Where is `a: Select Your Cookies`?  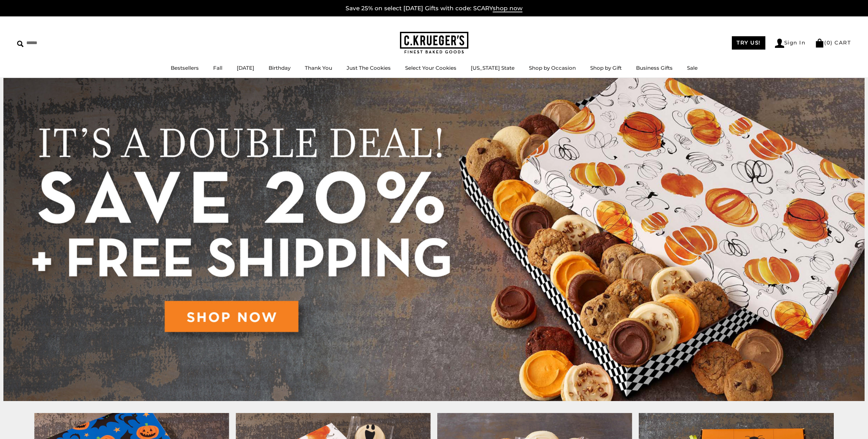
a: Select Your Cookies is located at coordinates (431, 68).